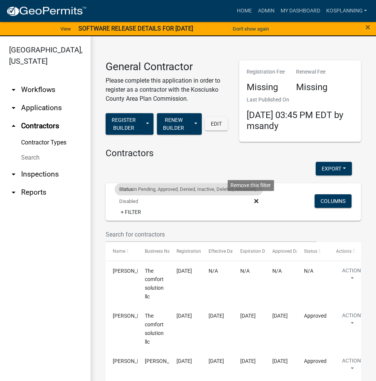 The height and width of the screenshot is (381, 376). What do you see at coordinates (367, 27) in the screenshot?
I see `button: Close` at bounding box center [367, 27].